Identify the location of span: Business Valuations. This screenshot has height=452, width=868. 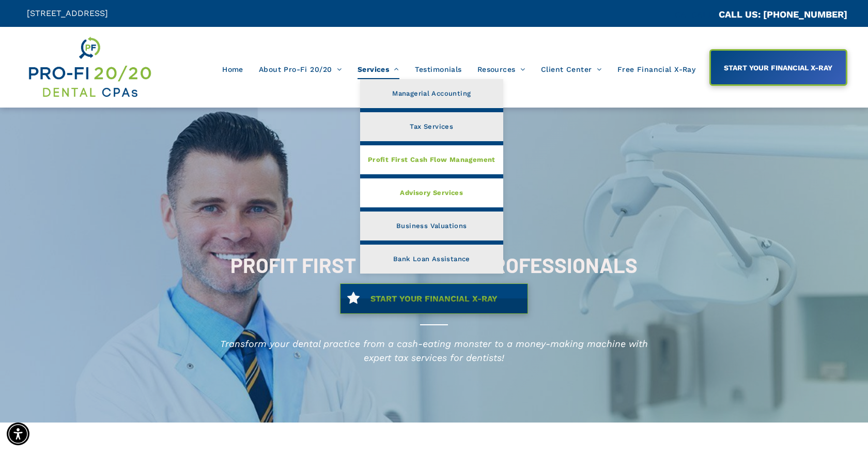
(431, 226).